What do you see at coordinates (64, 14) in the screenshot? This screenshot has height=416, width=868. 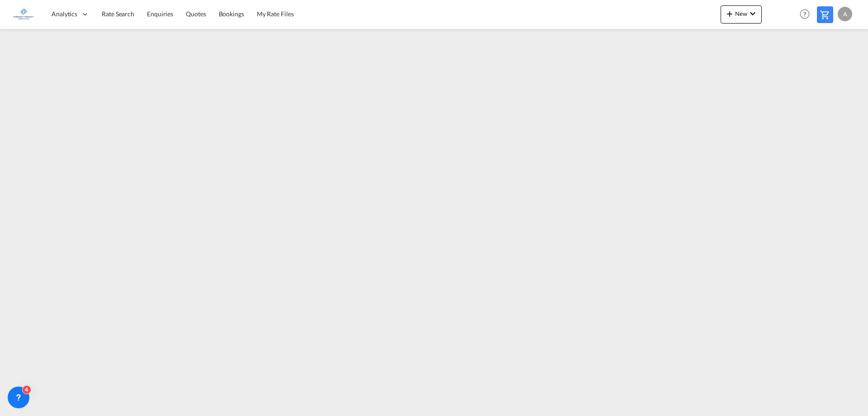 I see `span: Analytics` at bounding box center [64, 14].